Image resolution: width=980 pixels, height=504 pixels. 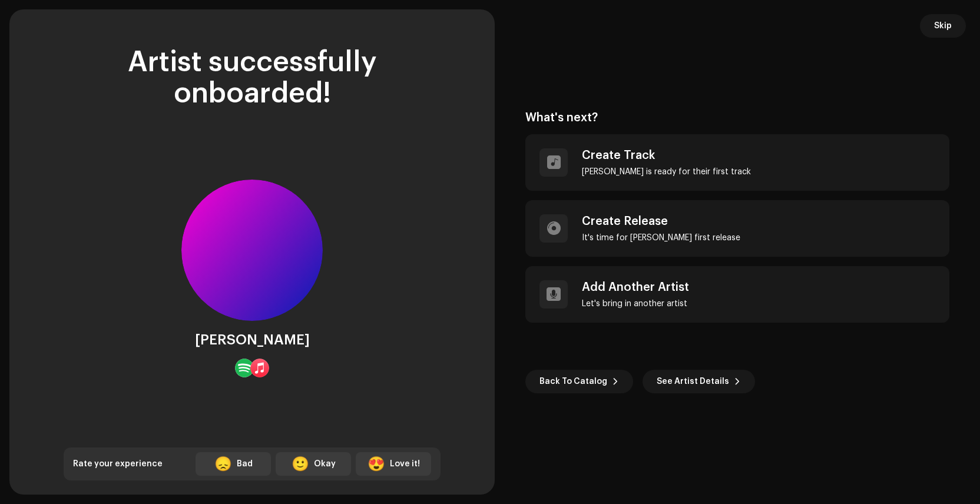 What do you see at coordinates (661, 222) in the screenshot?
I see `div: Create Release` at bounding box center [661, 222].